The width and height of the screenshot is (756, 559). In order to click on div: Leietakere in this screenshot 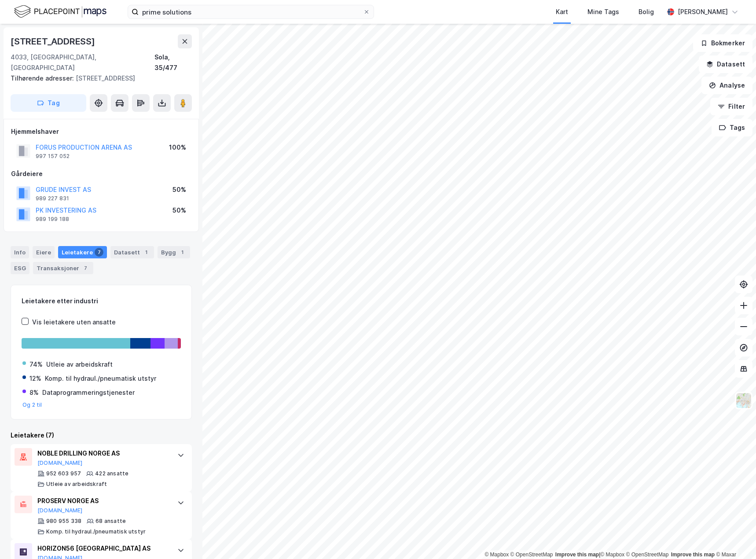, I will do `click(83, 252)`.